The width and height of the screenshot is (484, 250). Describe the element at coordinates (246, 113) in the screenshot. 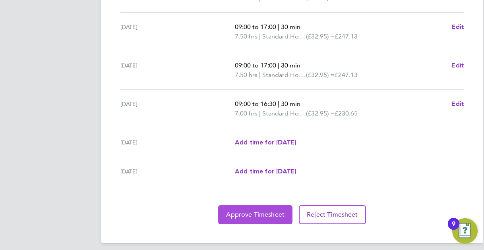

I see `span: 7.00 hrs` at that location.